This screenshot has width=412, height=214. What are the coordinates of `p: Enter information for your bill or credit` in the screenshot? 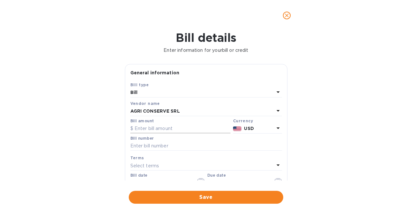 It's located at (206, 50).